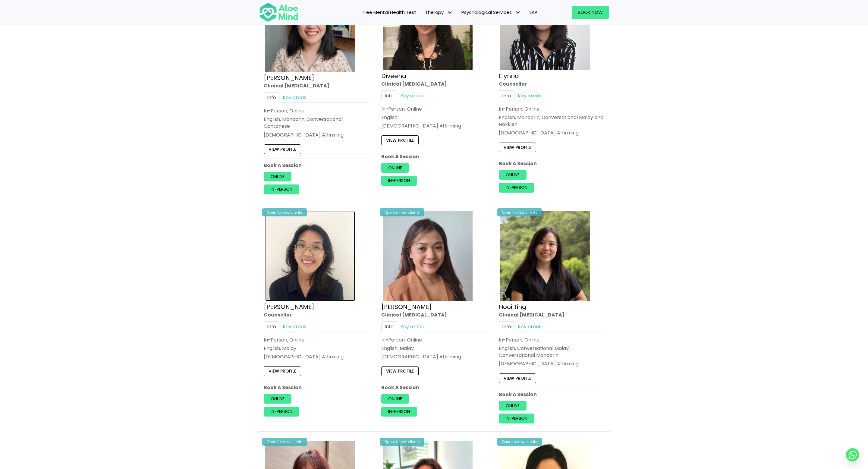 The width and height of the screenshot is (868, 469). Describe the element at coordinates (491, 12) in the screenshot. I see `span: Psychological Services` at that location.